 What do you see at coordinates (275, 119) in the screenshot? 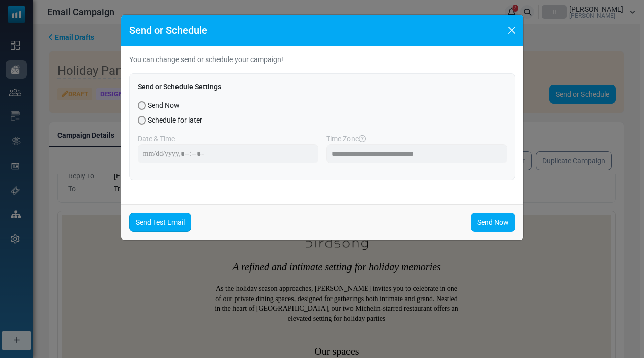
I see `table: divider` at bounding box center [275, 119].